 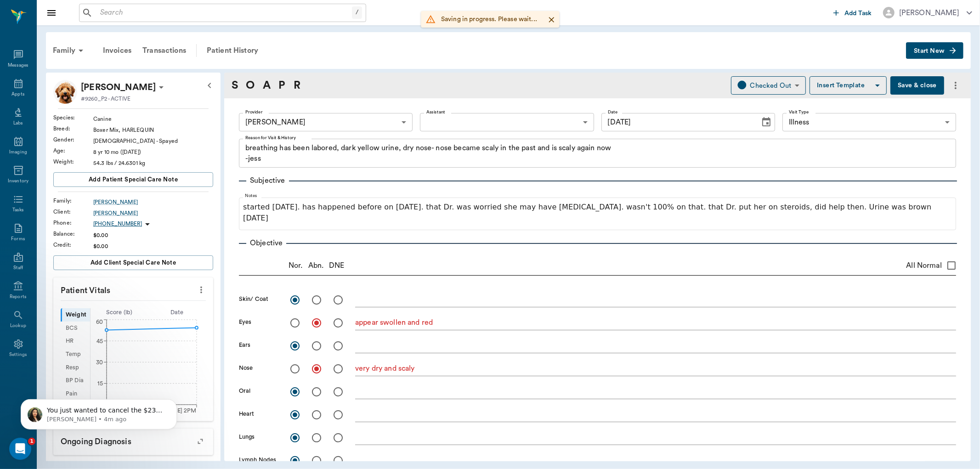 What do you see at coordinates (73, 223) in the screenshot?
I see `div: Phone :` at bounding box center [73, 223].